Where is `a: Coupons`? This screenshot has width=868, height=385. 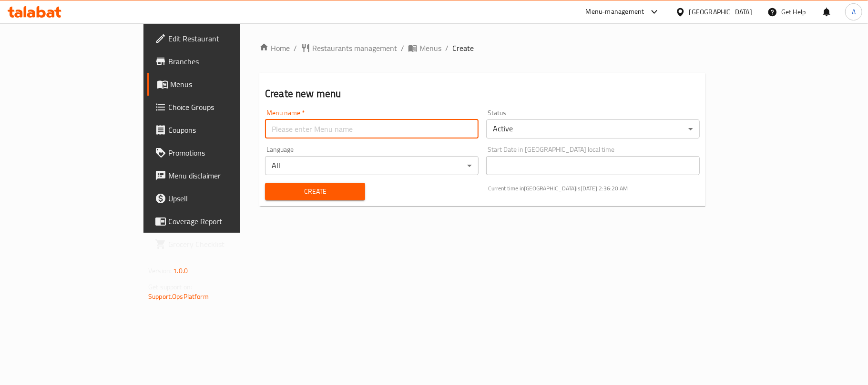 a: Coupons is located at coordinates (218, 130).